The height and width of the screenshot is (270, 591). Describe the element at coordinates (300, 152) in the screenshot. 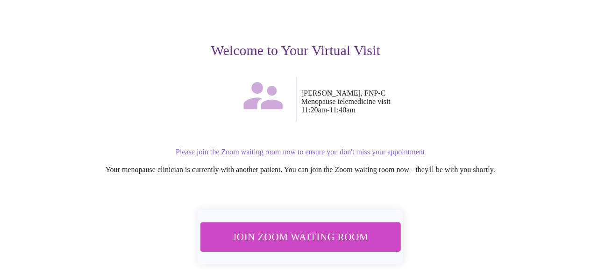

I see `p: Please join the Zoom waiting room now to ensure you don't miss your appointment` at that location.